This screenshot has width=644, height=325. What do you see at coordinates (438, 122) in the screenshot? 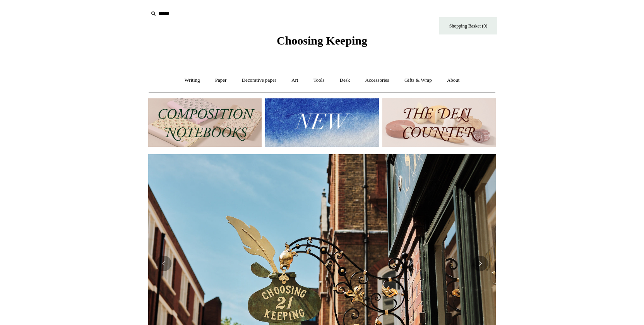
I see `a: The Deli Counter` at bounding box center [438, 122].